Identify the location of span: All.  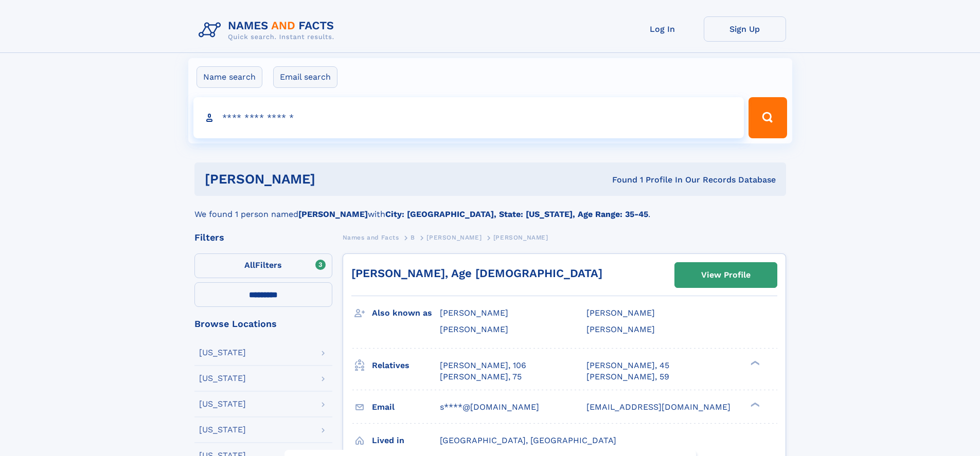
(250, 265).